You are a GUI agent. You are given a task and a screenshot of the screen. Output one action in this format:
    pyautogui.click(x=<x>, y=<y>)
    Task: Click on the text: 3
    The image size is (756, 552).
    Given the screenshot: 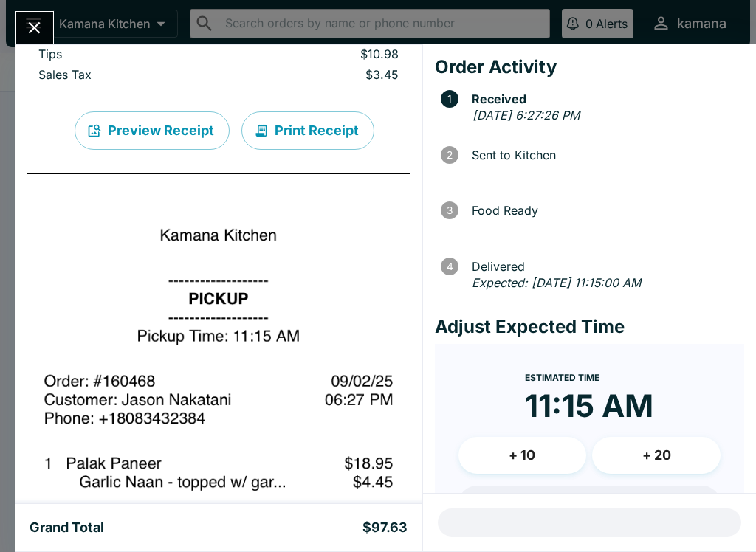 What is the action you would take?
    pyautogui.click(x=449, y=211)
    